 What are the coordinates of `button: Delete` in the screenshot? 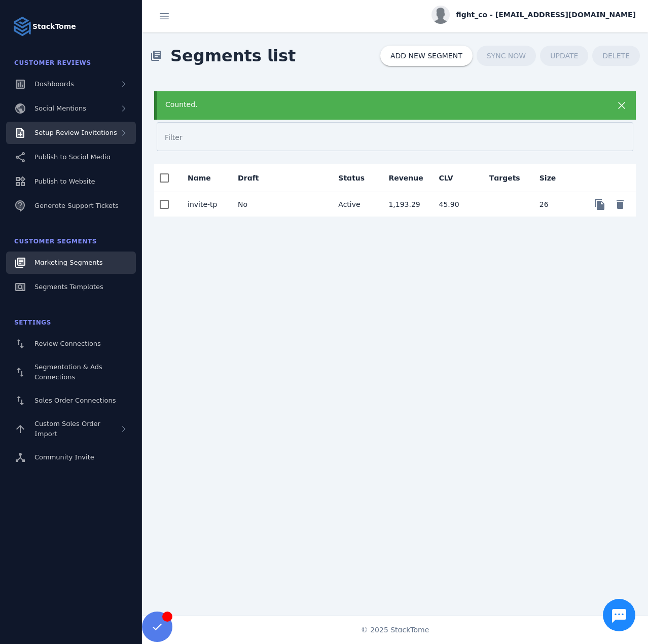 It's located at (620, 205).